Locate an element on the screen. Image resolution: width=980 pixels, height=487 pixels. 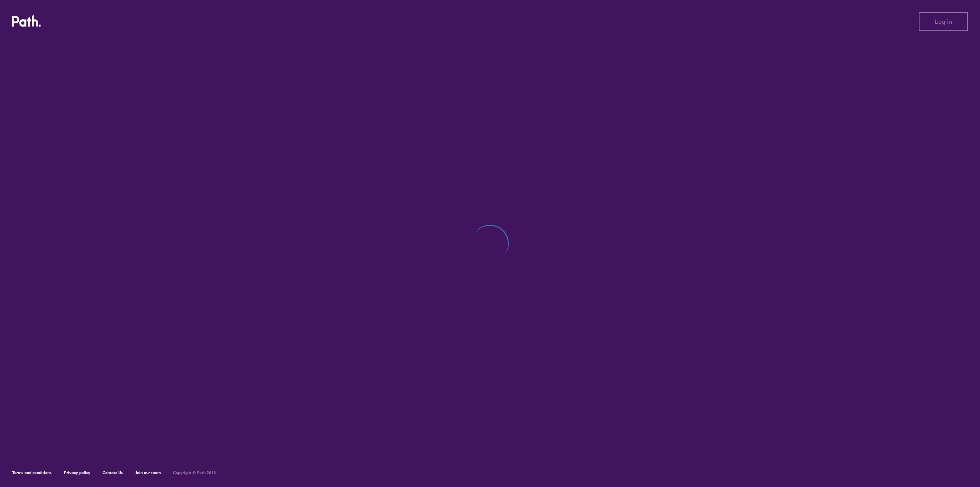
button: Log in is located at coordinates (944, 21).